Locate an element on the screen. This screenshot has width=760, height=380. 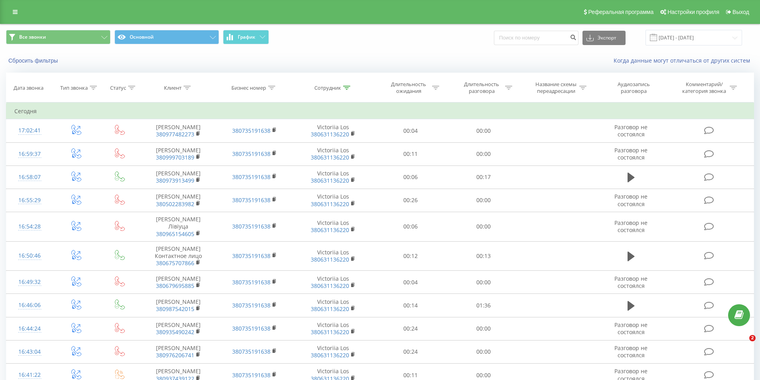
div: Клиент is located at coordinates (173, 88).